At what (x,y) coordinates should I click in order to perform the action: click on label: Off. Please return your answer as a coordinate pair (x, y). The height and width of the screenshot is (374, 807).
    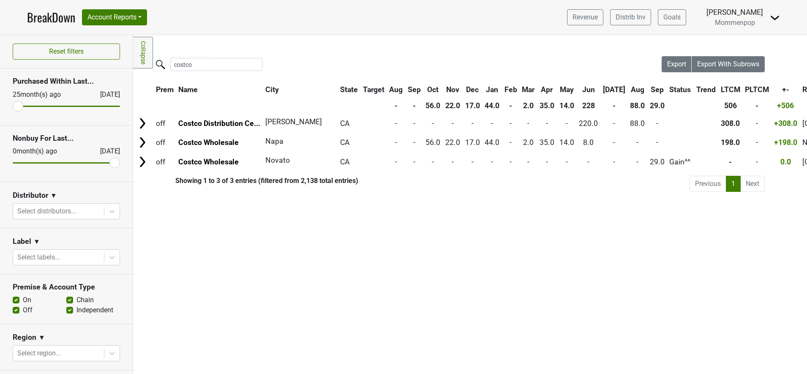
    Looking at the image, I should click on (27, 310).